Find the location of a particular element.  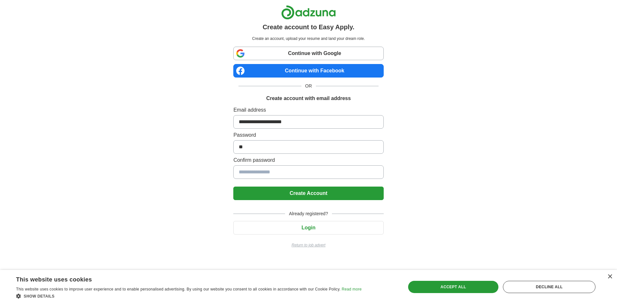

div: Accept all is located at coordinates (454, 287).